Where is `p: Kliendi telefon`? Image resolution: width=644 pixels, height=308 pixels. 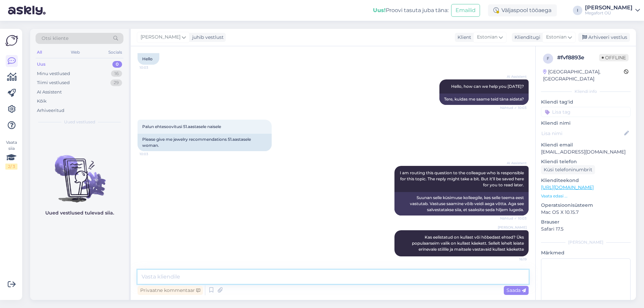 p: Kliendi telefon is located at coordinates (585, 162).